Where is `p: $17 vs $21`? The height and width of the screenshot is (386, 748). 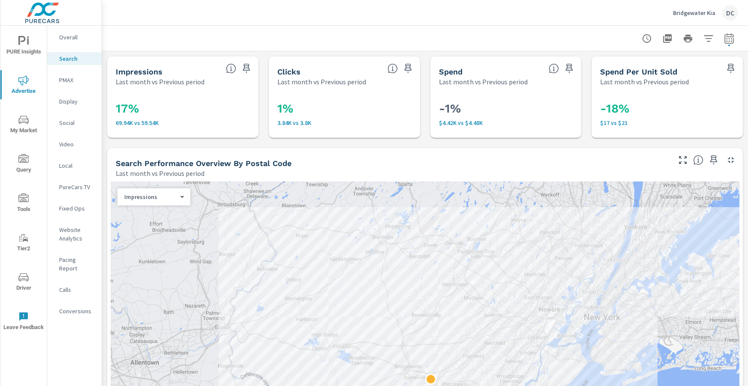
p: $17 vs $21 is located at coordinates (667, 123).